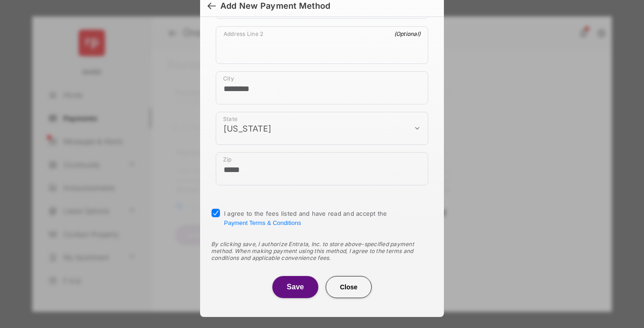 Image resolution: width=644 pixels, height=328 pixels. I want to click on button: Save, so click(295, 287).